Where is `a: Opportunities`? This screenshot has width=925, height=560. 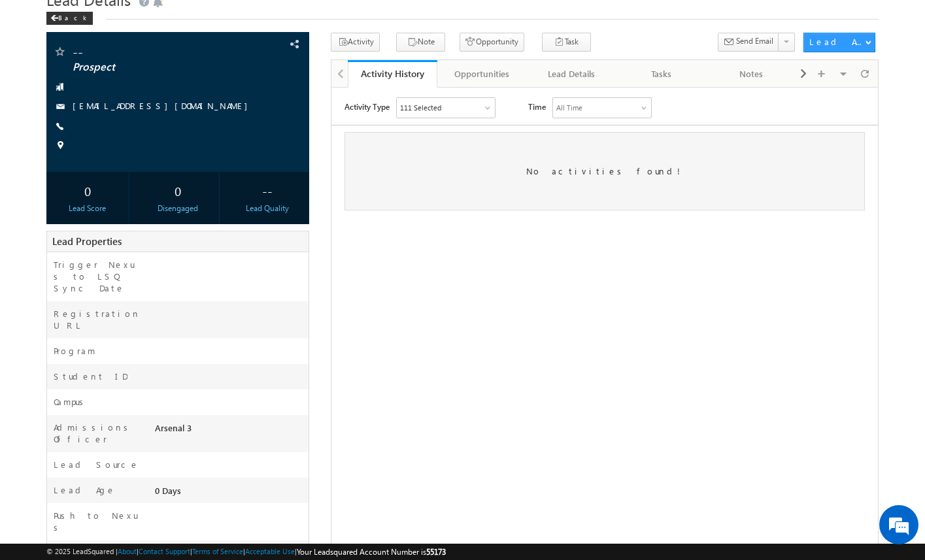 a: Opportunities is located at coordinates (482, 74).